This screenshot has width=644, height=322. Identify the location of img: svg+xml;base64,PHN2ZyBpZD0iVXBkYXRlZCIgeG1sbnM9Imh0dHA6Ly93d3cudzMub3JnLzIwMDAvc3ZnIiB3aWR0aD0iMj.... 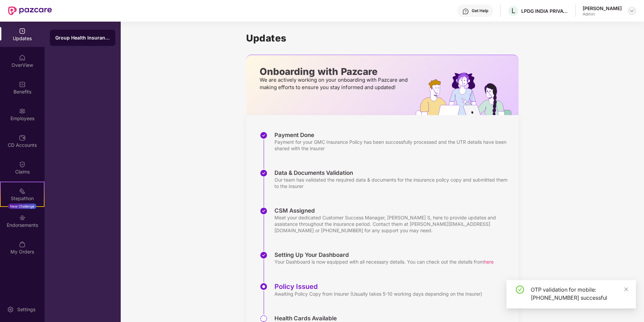
(22, 31).